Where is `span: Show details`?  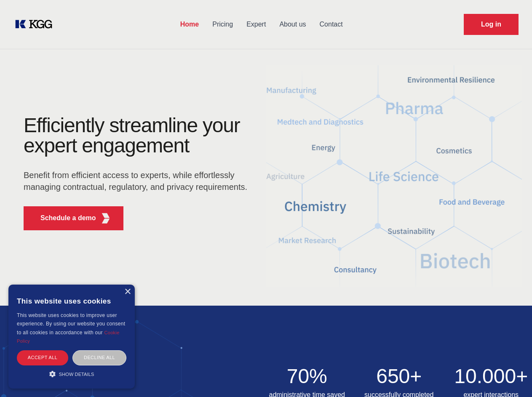 span: Show details is located at coordinates (77, 374).